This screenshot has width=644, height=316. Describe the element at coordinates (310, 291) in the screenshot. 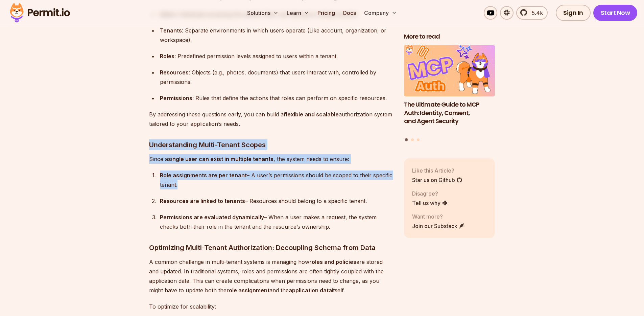

I see `strong: application data` at that location.